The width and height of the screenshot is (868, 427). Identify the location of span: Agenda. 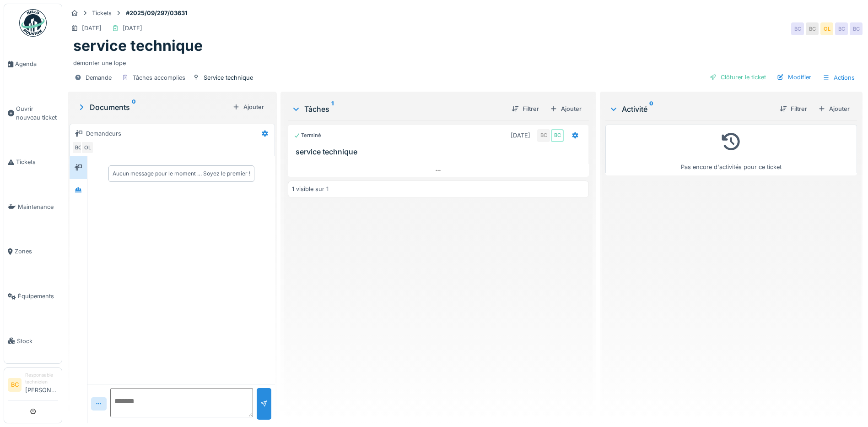
(36, 64).